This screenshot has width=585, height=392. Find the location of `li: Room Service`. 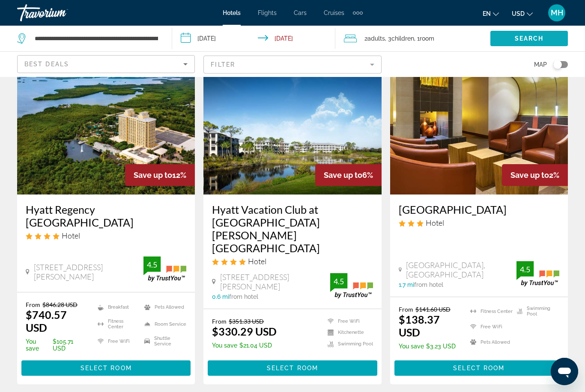

li: Room Service is located at coordinates (163, 325).